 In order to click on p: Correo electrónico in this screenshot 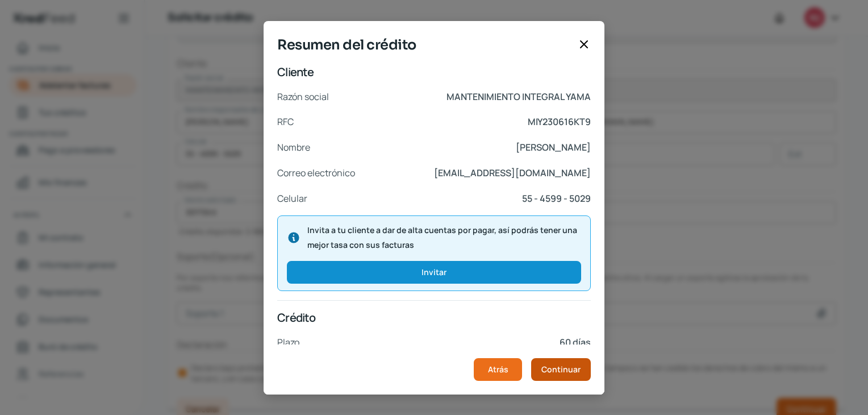, I will do `click(316, 173)`.